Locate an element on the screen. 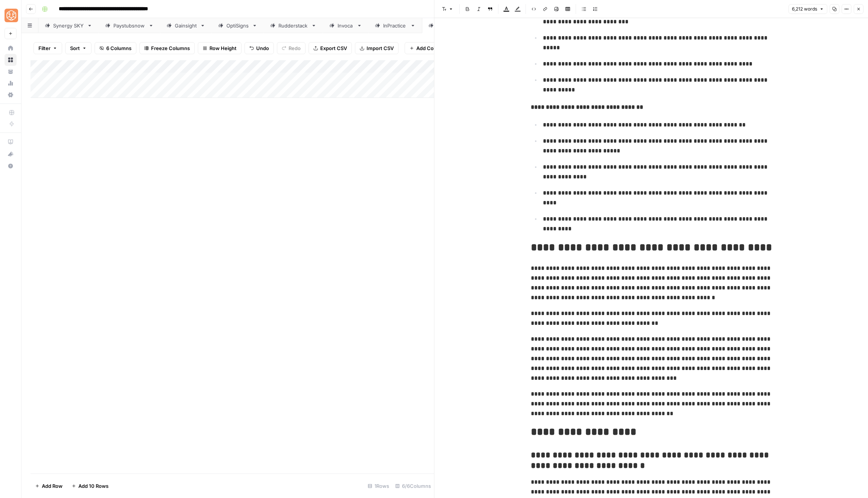 This screenshot has height=498, width=868. span: Undo is located at coordinates (263, 48).